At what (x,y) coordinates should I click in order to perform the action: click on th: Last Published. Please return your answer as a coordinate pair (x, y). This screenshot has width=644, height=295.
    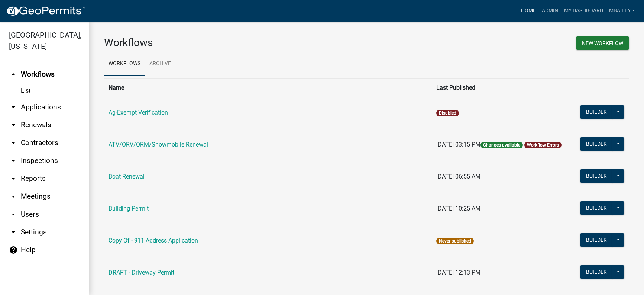
    Looking at the image, I should click on (502, 87).